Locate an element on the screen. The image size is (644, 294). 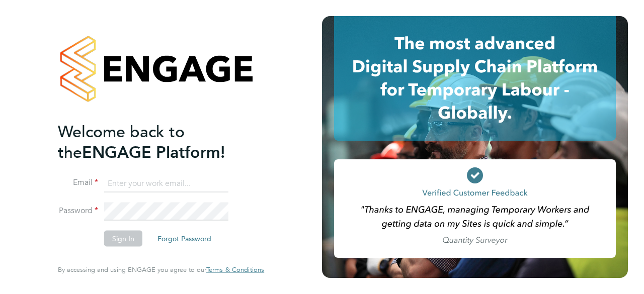
h2: ENGAGE Platform! is located at coordinates (156, 142).